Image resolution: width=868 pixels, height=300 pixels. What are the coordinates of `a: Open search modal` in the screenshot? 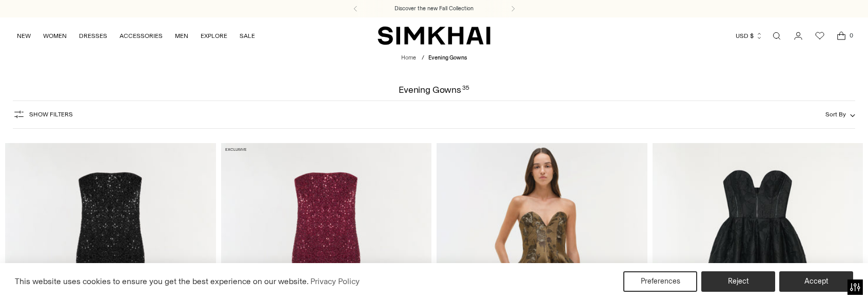 It's located at (777, 36).